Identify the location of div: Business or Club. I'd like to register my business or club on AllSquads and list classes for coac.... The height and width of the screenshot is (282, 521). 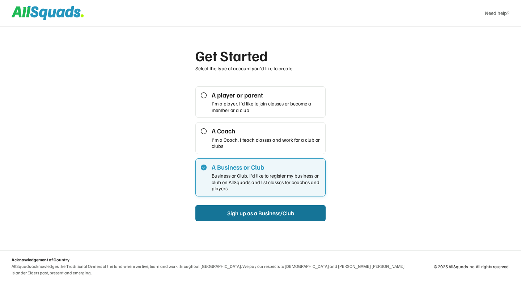
(266, 182).